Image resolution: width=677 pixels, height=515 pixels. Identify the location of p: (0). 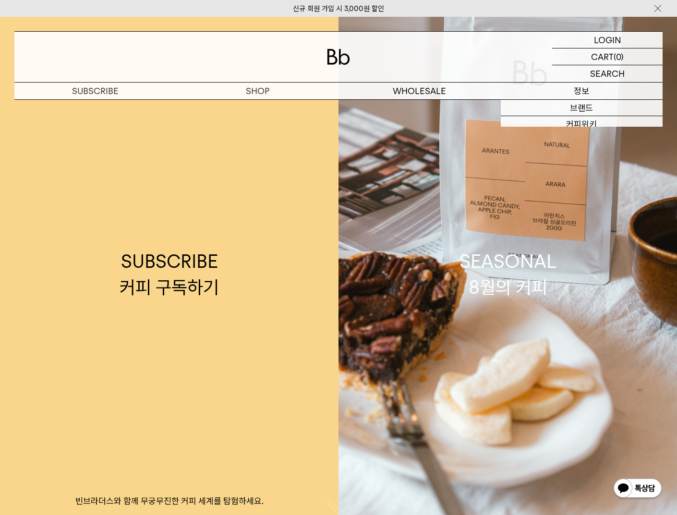
(619, 57).